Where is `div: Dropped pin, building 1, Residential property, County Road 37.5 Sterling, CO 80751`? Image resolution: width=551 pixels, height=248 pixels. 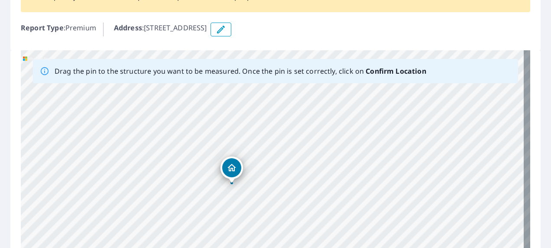
div: Dropped pin, building 1, Residential property, County Road 37.5 Sterling, CO 80751 is located at coordinates (232, 170).